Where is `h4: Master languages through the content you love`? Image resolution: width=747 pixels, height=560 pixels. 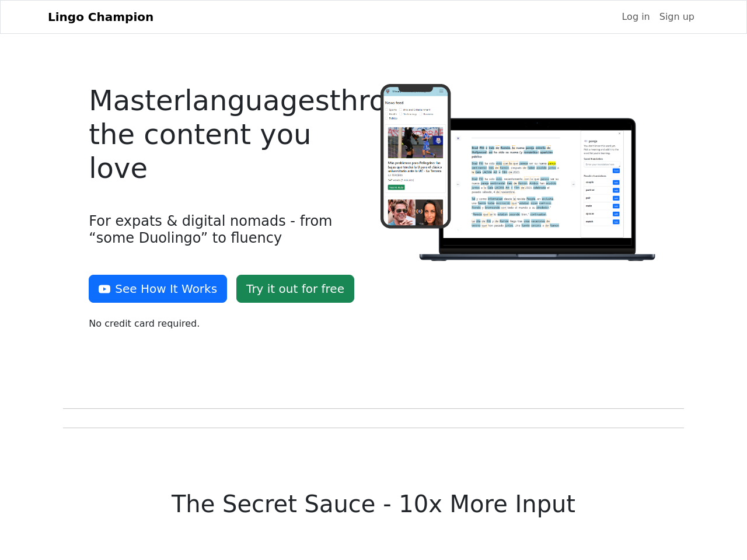
h4: Master languages through the content you love is located at coordinates (228, 134).